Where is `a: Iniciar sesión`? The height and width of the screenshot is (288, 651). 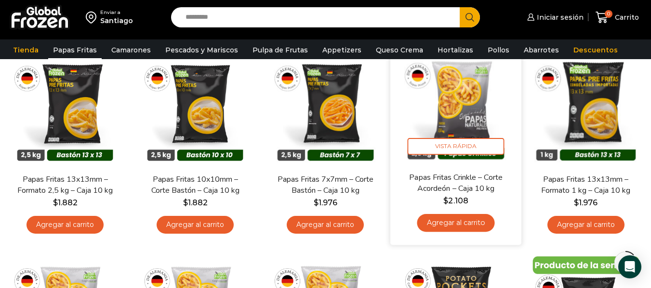 a: Iniciar sesión is located at coordinates (554, 17).